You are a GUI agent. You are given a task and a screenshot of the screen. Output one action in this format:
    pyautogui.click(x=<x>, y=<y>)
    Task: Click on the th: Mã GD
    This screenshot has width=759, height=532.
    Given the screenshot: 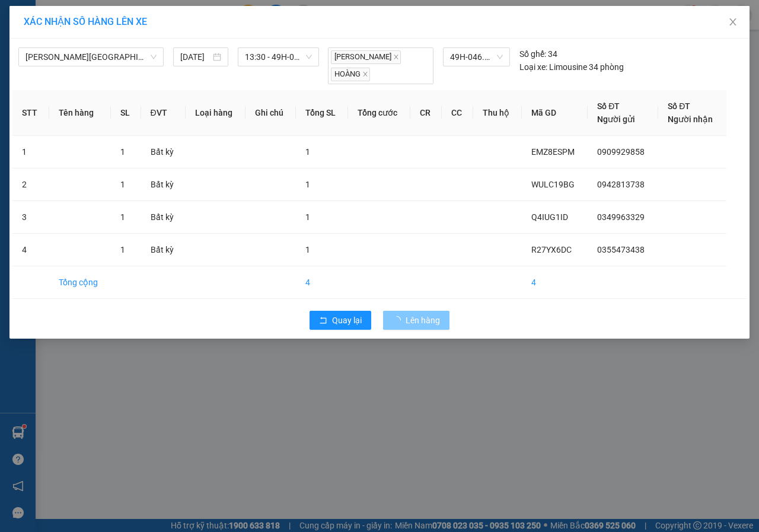 What is the action you would take?
    pyautogui.click(x=555, y=113)
    